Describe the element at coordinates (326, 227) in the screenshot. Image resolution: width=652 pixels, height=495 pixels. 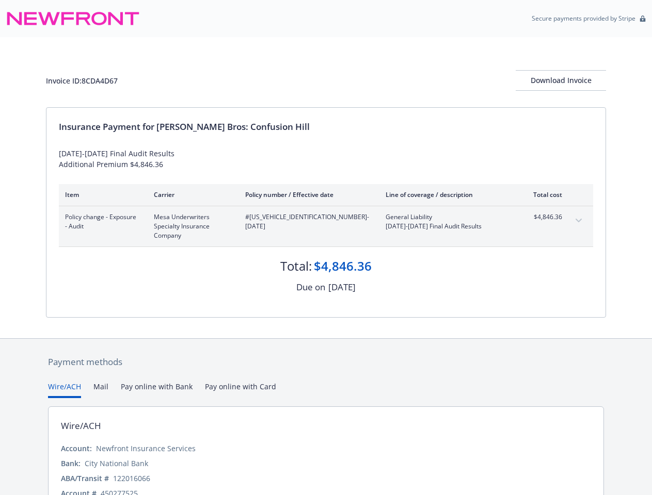
I see `div: Policy change - Exposure - AuditMesa Underwriters Specialty Insurance Company#[US_VEHICLE_IDENTIF...` at that location.